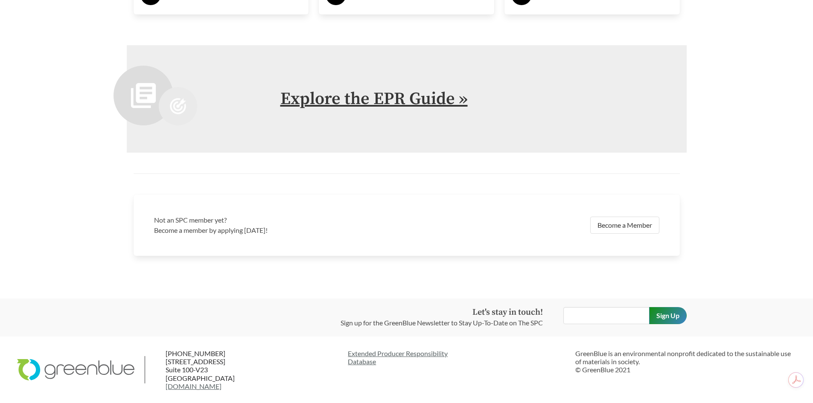  I want to click on a: Extended Producer ResponsibilityDatabase, so click(458, 357).